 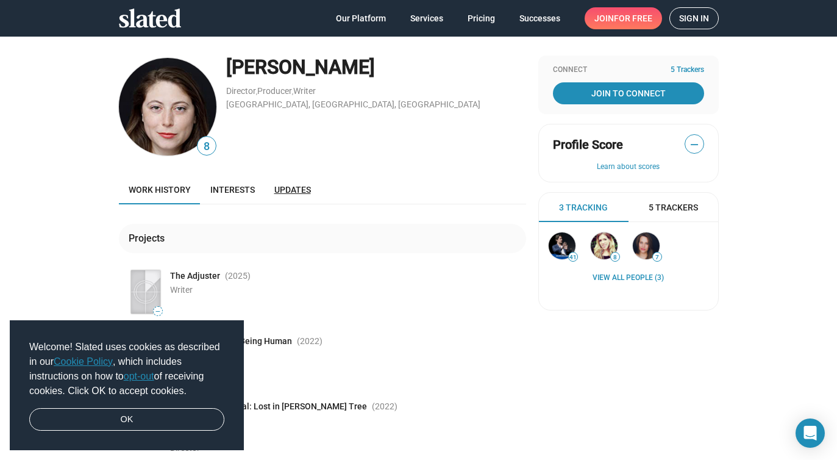 What do you see at coordinates (361, 18) in the screenshot?
I see `a: Our Platform` at bounding box center [361, 18].